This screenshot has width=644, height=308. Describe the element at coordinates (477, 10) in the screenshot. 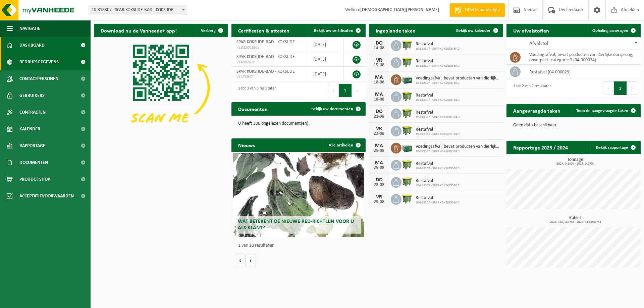

I see `a: Offerte aanvragen` at that location.